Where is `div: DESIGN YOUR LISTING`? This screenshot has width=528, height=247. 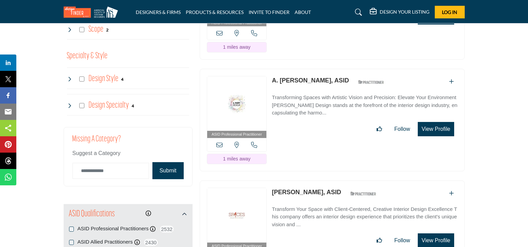 div: DESIGN YOUR LISTING is located at coordinates (400, 12).